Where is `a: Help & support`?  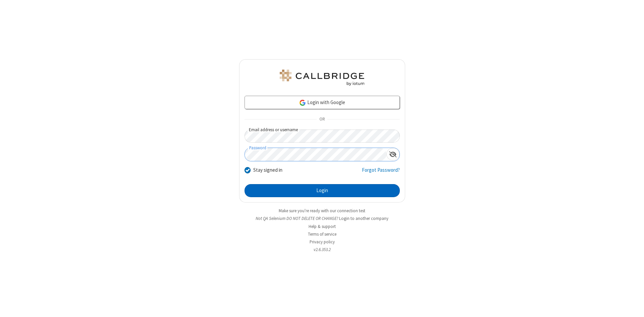
a: Help & support is located at coordinates (322, 226).